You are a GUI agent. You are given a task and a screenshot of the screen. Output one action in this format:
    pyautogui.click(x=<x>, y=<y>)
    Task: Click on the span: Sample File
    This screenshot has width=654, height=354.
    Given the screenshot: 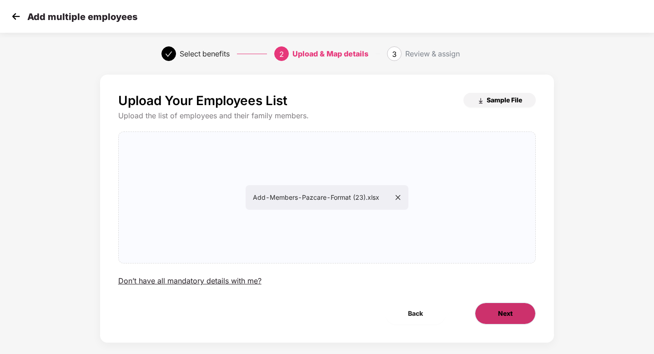 What is the action you would take?
    pyautogui.click(x=504, y=100)
    